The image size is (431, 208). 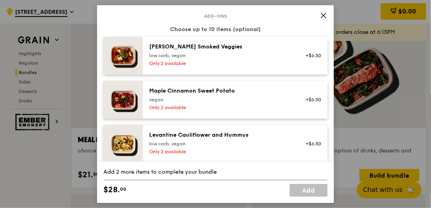 What do you see at coordinates (220, 91) in the screenshot?
I see `div: Maple Cinnamon Sweet Potato` at bounding box center [220, 91].